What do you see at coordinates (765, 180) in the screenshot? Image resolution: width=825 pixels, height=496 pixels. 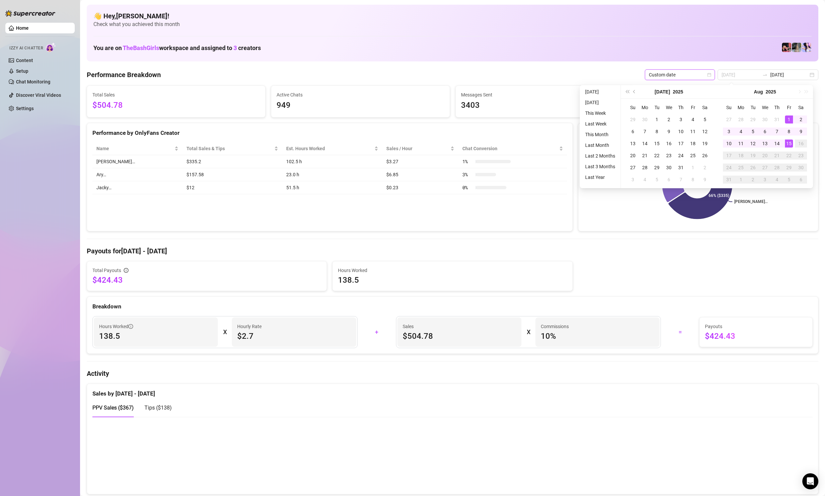 I see `td: 2025-09-03` at bounding box center [765, 180].